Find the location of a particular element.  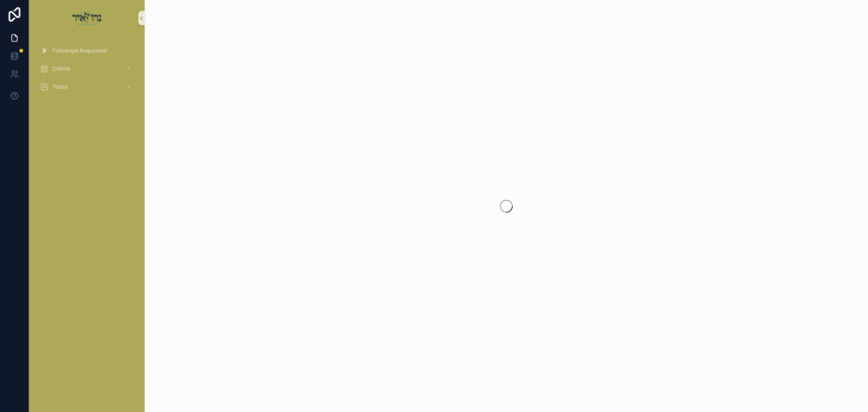

a: Clients is located at coordinates (87, 69).